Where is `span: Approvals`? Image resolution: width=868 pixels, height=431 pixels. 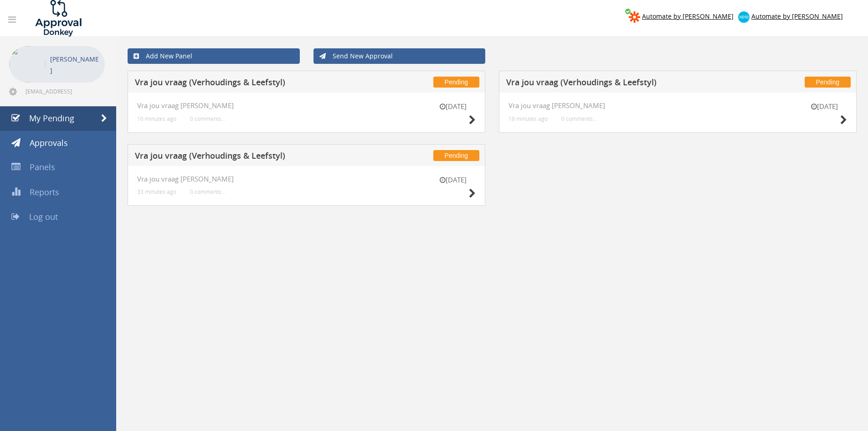
span: Approvals is located at coordinates (49, 143).